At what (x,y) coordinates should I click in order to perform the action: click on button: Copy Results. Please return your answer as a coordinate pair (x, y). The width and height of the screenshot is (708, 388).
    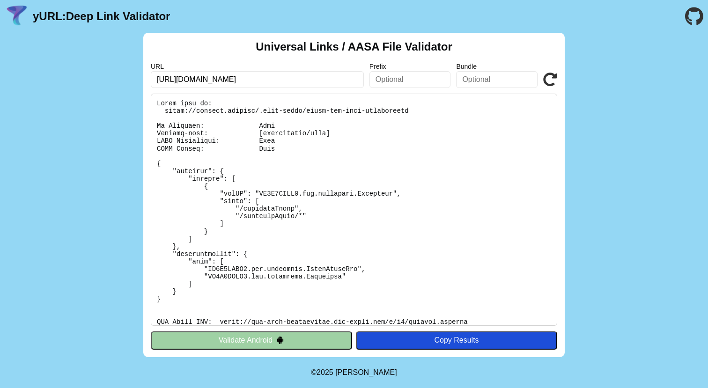
    Looking at the image, I should click on (456, 340).